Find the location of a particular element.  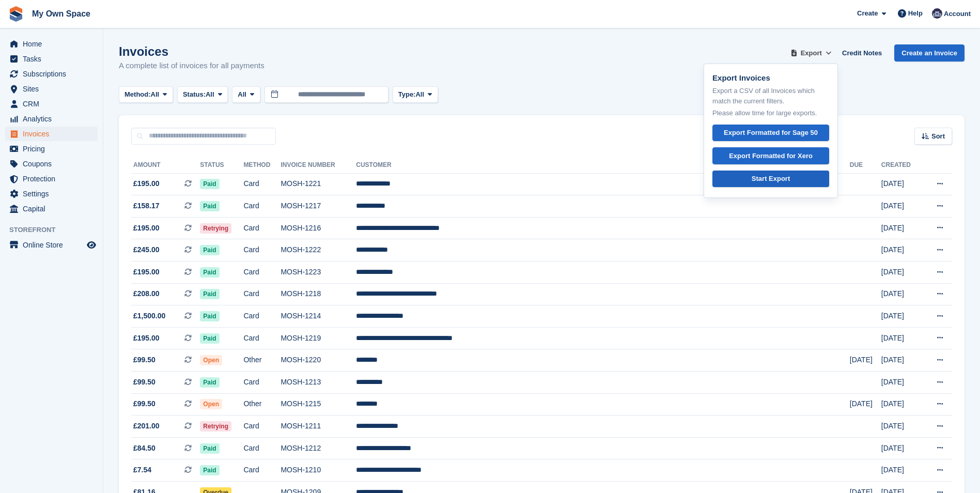

div: Export Formatted for Xero is located at coordinates (770, 156).